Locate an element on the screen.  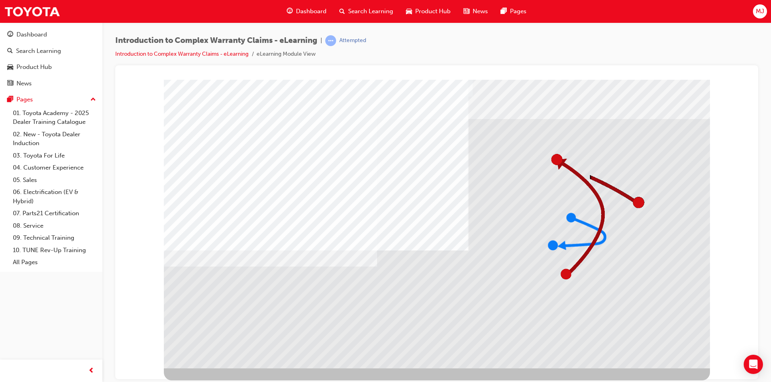
a: All Pages is located at coordinates (54, 262).